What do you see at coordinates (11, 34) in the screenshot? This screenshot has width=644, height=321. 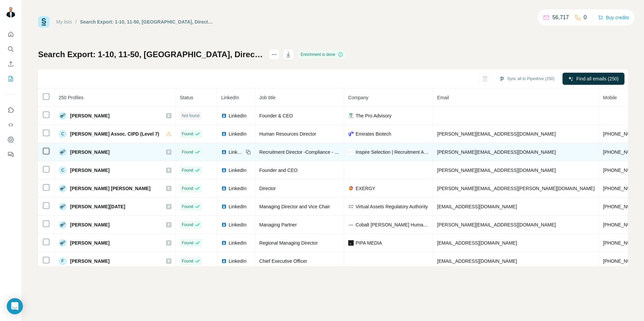 I see `button: Quick start` at bounding box center [11, 34].